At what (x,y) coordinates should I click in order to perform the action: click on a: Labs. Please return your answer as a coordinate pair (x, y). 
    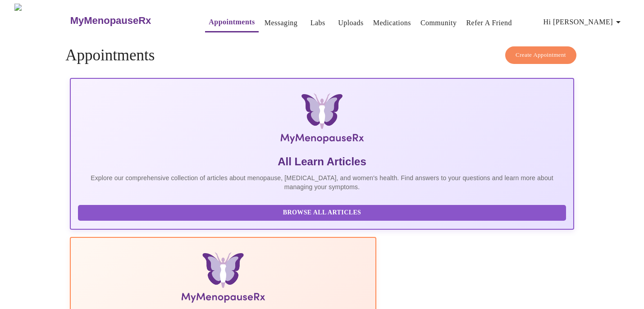
    Looking at the image, I should click on (318, 23).